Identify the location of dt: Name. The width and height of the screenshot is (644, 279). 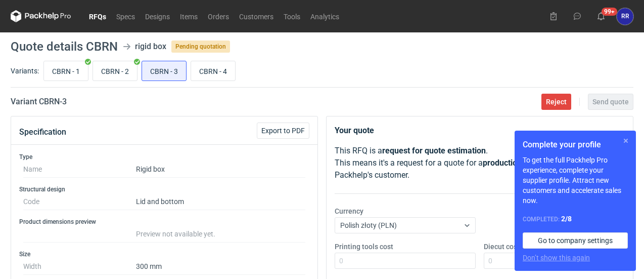
(79, 169).